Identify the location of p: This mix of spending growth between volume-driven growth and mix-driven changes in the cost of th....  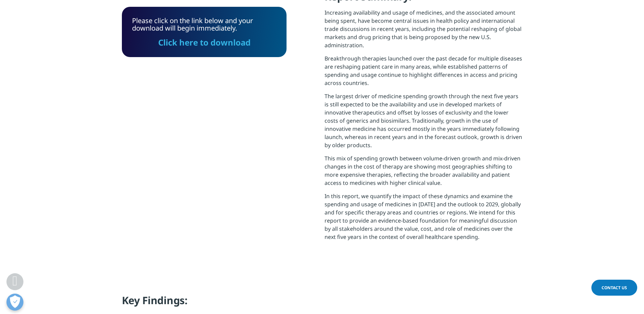
(423, 173).